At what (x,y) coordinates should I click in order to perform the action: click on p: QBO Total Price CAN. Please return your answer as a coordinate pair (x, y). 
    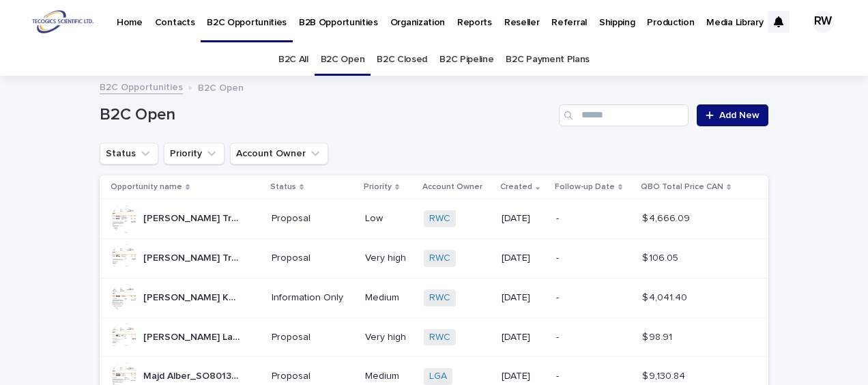
    Looking at the image, I should click on (682, 187).